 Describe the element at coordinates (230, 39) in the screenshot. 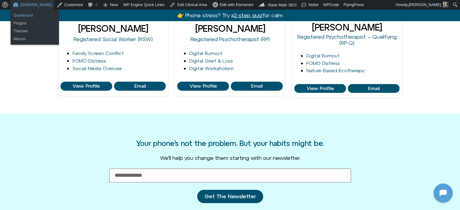

I see `a: Registered Psychotherapist (RP)` at that location.